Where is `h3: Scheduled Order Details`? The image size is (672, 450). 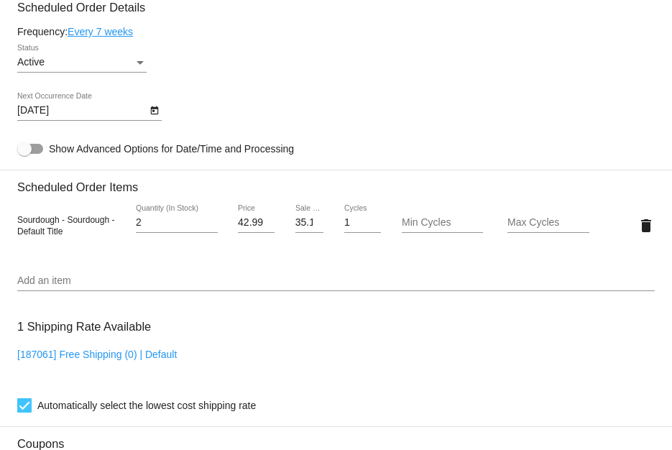
h3: Scheduled Order Details is located at coordinates (336, 7).